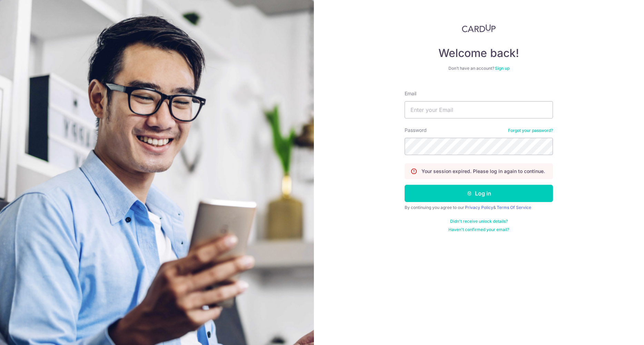 The image size is (644, 345). I want to click on a: Sign up, so click(502, 68).